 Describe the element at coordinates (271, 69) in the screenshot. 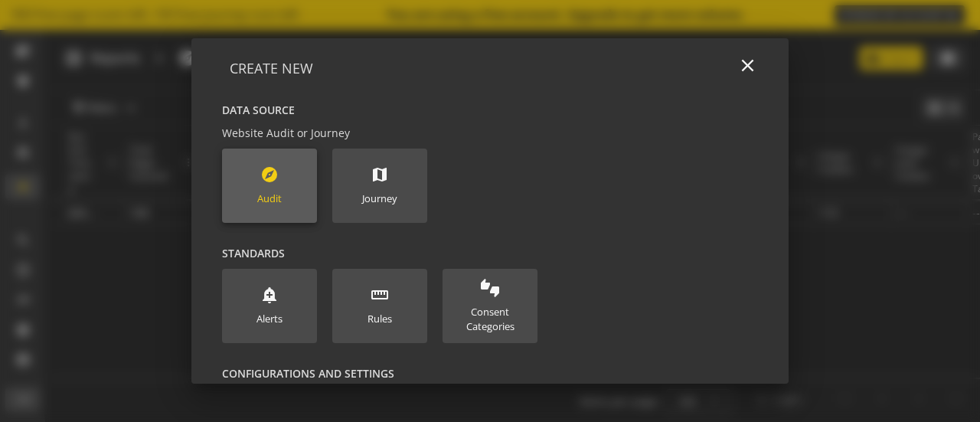

I see `h4: Create New` at that location.